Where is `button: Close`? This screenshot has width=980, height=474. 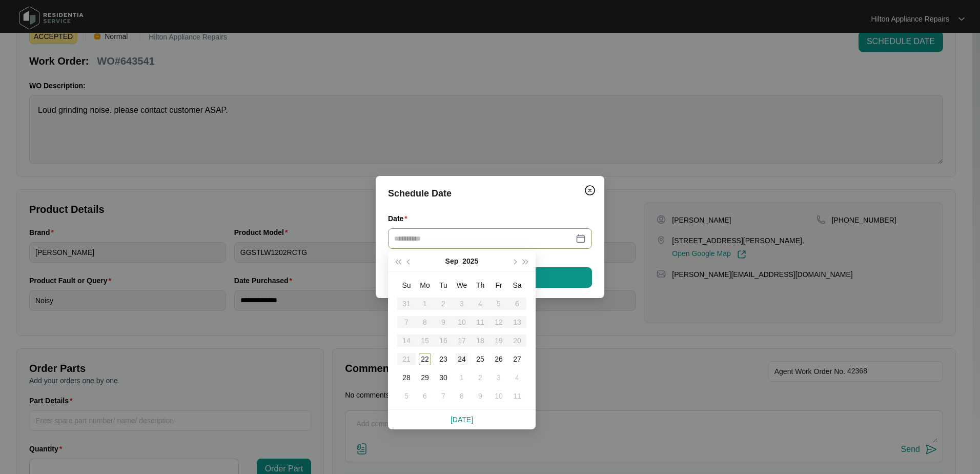 button: Close is located at coordinates (590, 190).